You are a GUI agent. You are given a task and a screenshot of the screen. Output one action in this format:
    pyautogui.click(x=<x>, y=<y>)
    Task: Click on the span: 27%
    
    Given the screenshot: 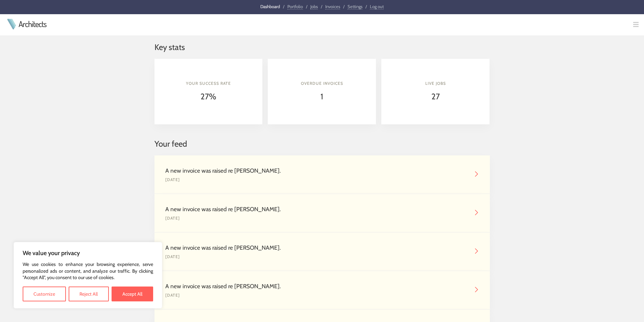 What is the action you would take?
    pyautogui.click(x=208, y=96)
    